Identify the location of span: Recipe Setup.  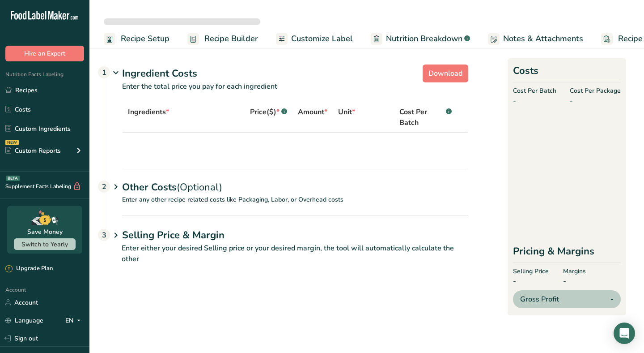
(145, 39).